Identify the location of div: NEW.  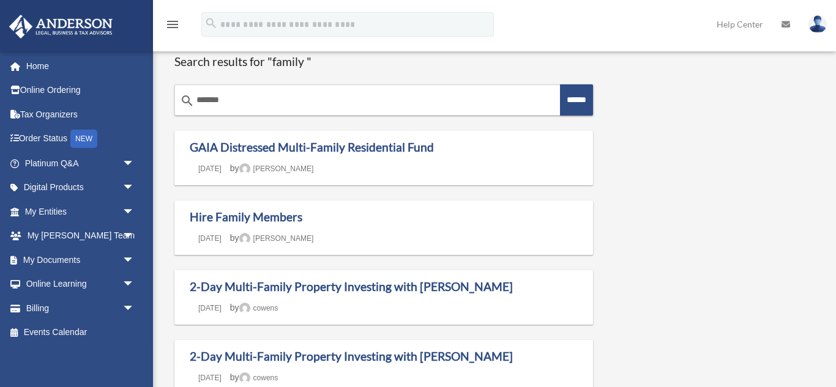
(84, 139).